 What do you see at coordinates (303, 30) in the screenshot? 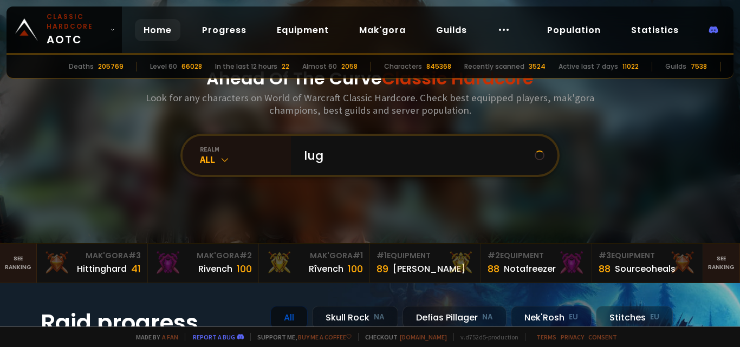
I see `a: Equipment` at bounding box center [303, 30].